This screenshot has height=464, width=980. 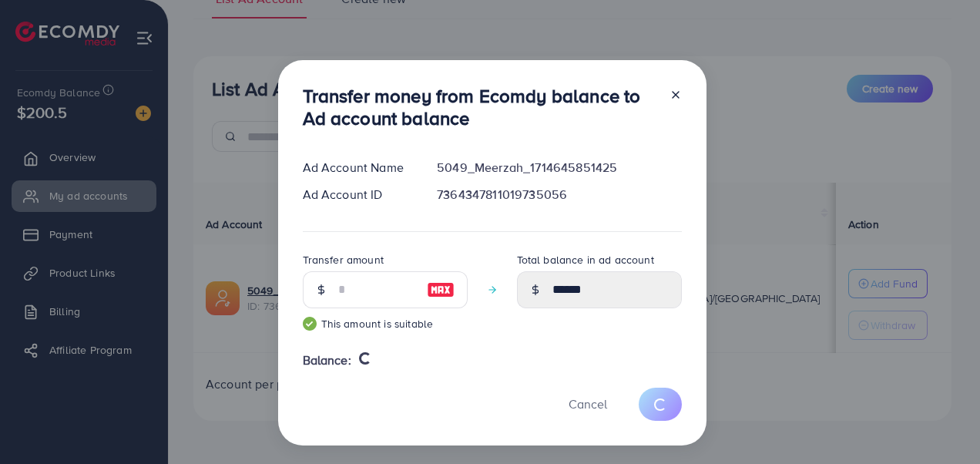 What do you see at coordinates (441, 290) in the screenshot?
I see `img: image` at bounding box center [441, 290].